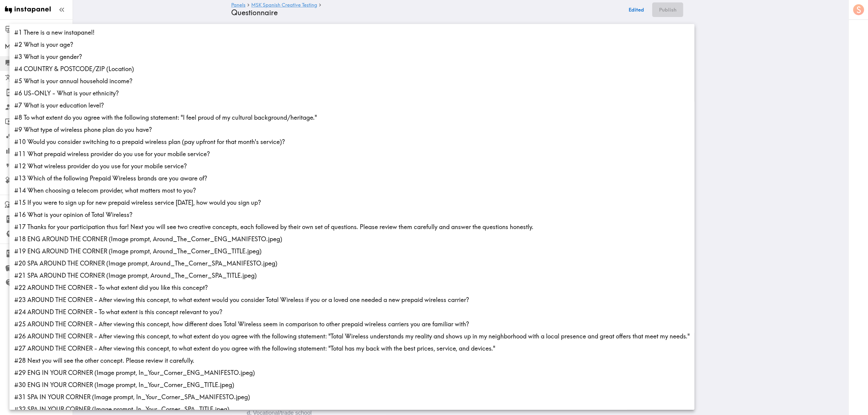 The width and height of the screenshot is (868, 415). I want to click on li: #8 To what extent do you agree with the following statement: "I feel proud of my cultural backgro..., so click(352, 117).